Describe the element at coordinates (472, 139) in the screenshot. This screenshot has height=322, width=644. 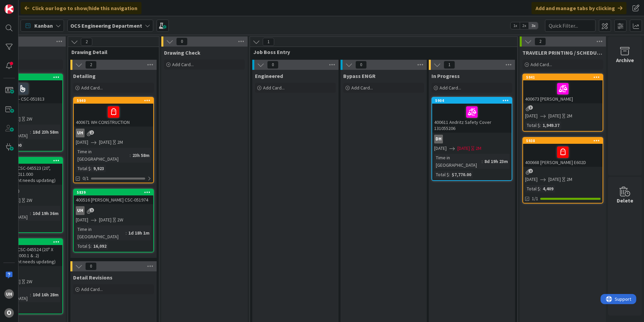
I see `div: DH` at that location.